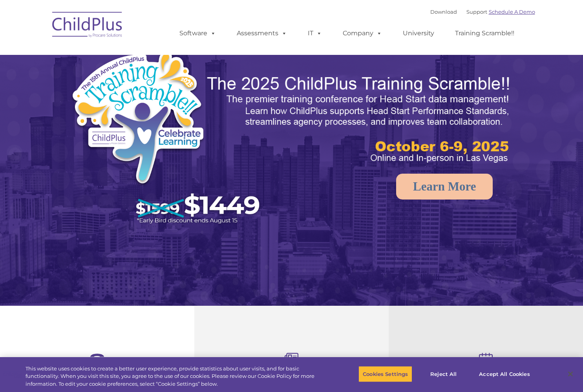 Image resolution: width=583 pixels, height=392 pixels. I want to click on a: IT, so click(315, 33).